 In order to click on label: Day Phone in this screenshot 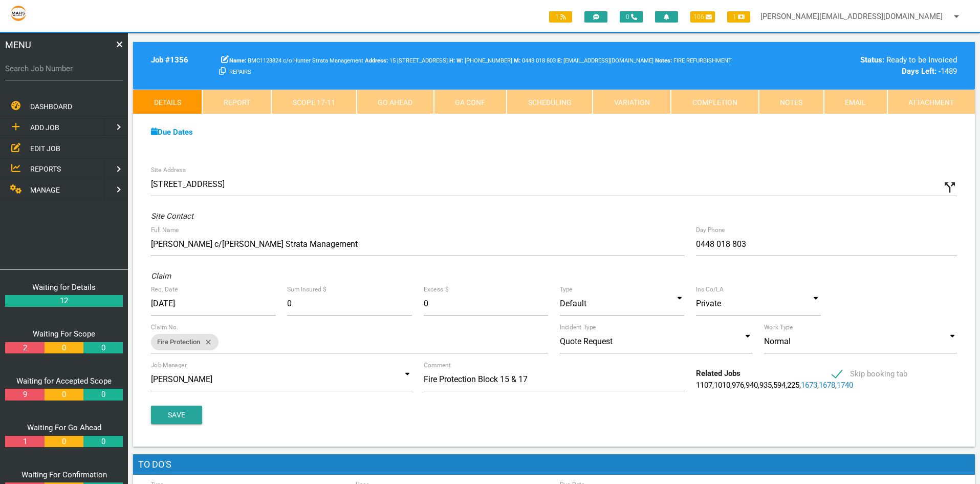, I will do `click(710, 230)`.